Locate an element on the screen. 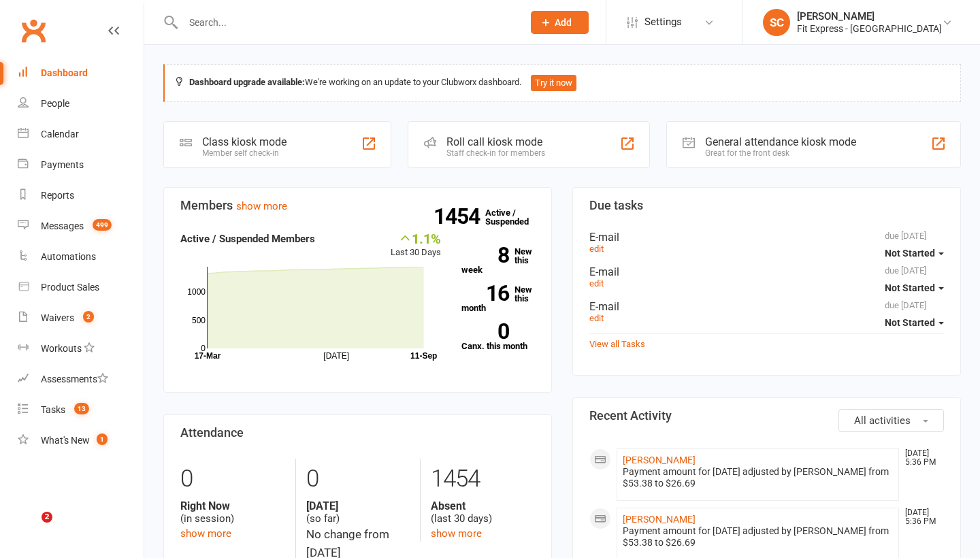 The height and width of the screenshot is (558, 980). a: Reports is located at coordinates (80, 195).